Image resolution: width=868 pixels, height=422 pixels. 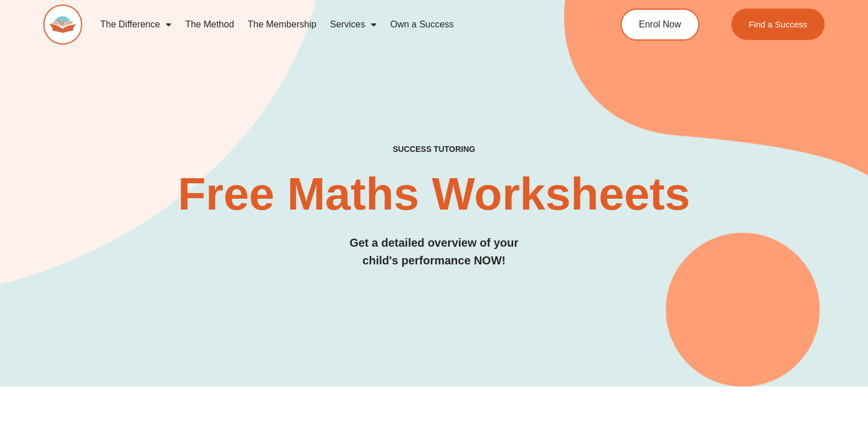 I want to click on span: Find a Success, so click(x=778, y=24).